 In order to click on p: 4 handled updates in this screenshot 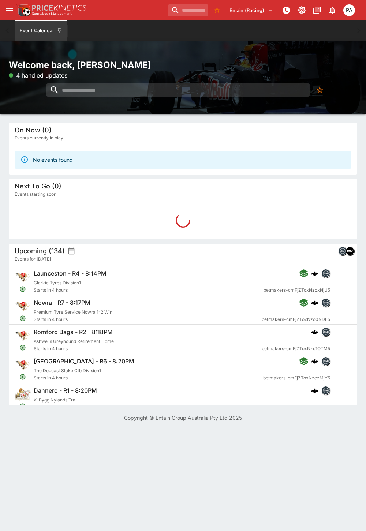, I will do `click(38, 75)`.